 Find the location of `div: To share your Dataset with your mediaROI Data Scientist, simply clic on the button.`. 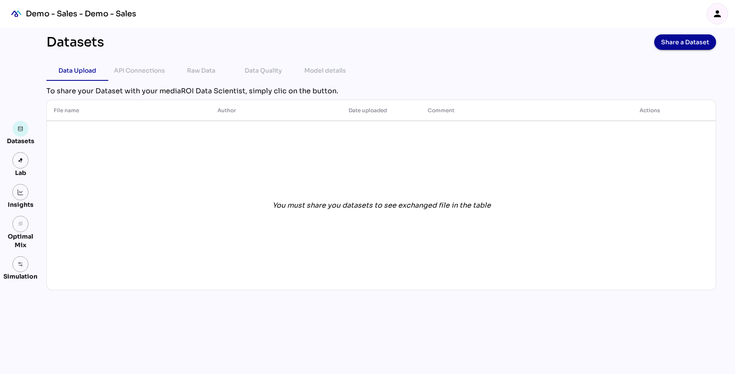

div: To share your Dataset with your mediaROI Data Scientist, simply clic on the button. is located at coordinates (381, 91).